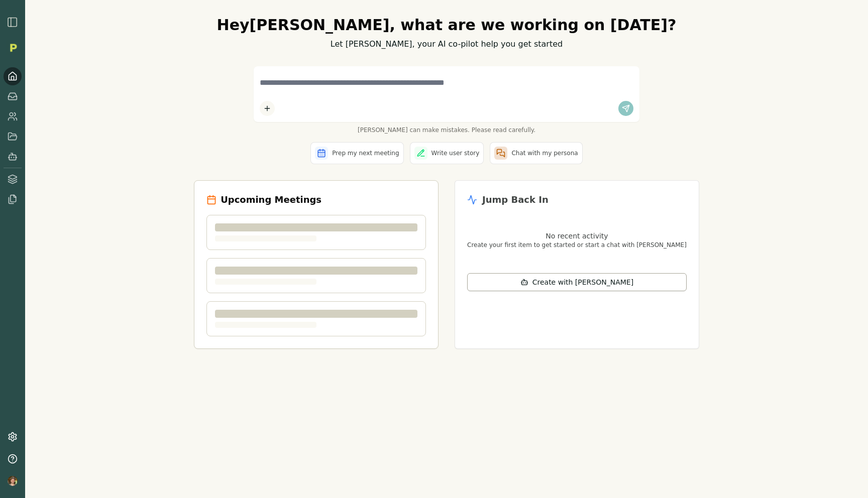 This screenshot has height=498, width=868. I want to click on span: Prep my next meeting, so click(365, 153).